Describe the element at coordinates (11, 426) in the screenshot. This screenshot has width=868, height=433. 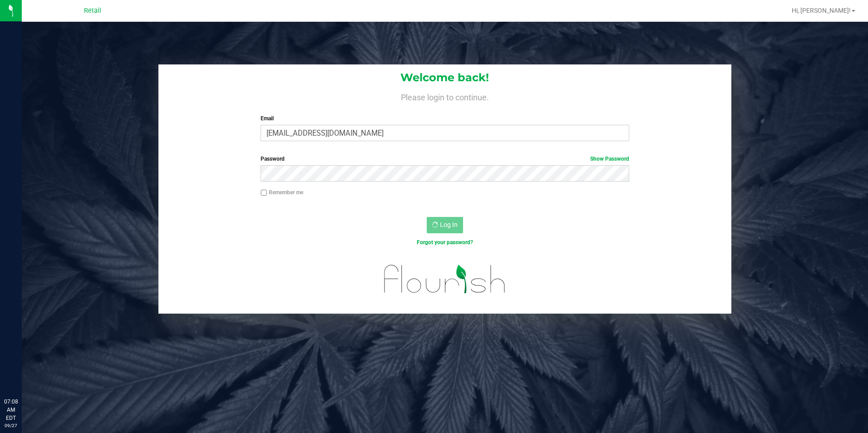
I see `p: 09/27` at that location.